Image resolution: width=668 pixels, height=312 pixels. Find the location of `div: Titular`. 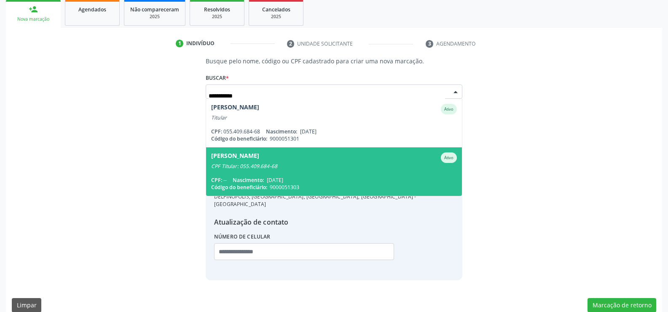

div: Titular is located at coordinates (334, 118).